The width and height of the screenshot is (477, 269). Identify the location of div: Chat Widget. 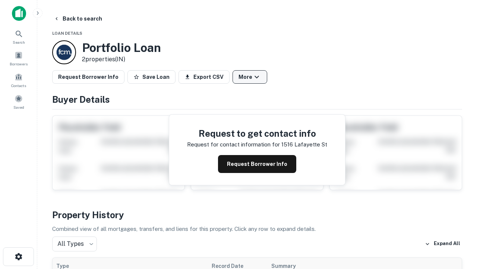
(459, 227).